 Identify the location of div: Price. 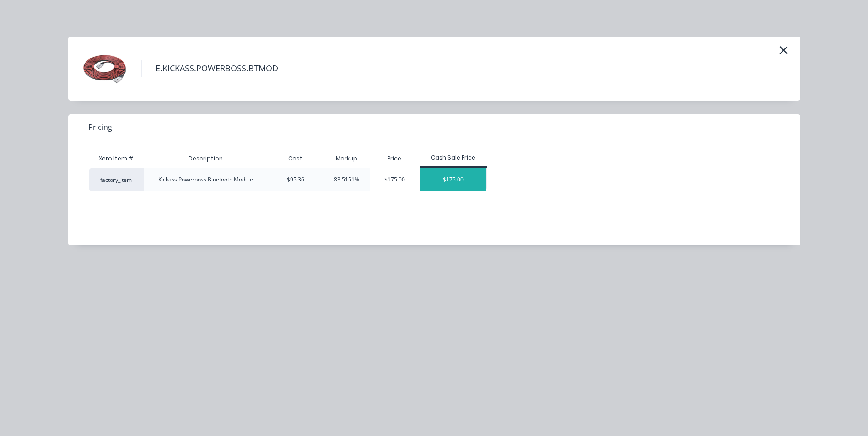
(394, 158).